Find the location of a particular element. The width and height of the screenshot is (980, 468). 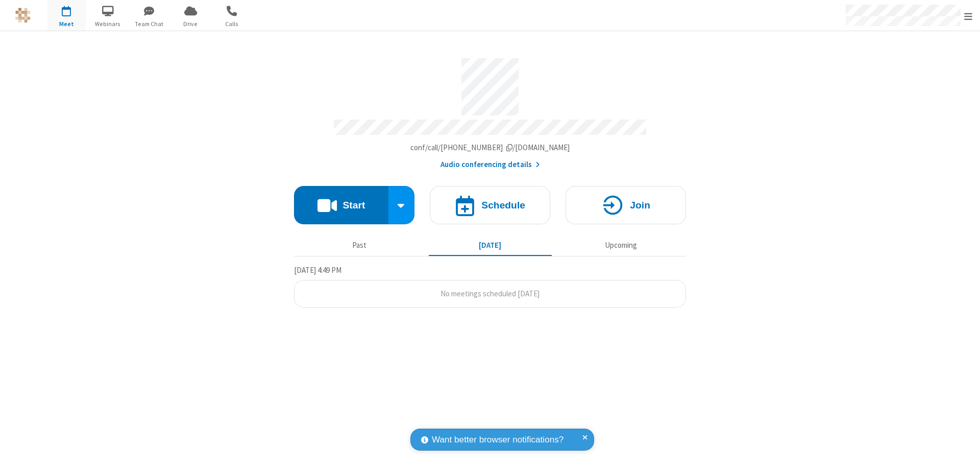

img: QA Selenium DO NOT DELETE OR CHANGE is located at coordinates (23, 15).